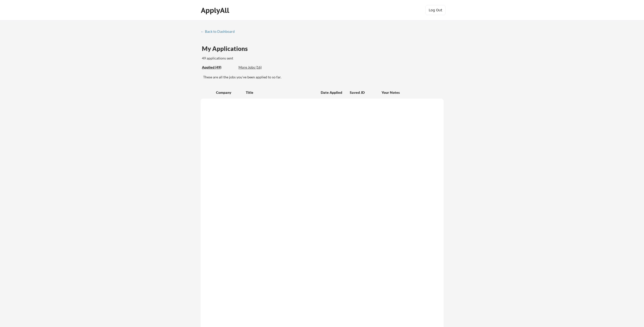 The width and height of the screenshot is (644, 327). I want to click on div: Your Notes, so click(410, 92).